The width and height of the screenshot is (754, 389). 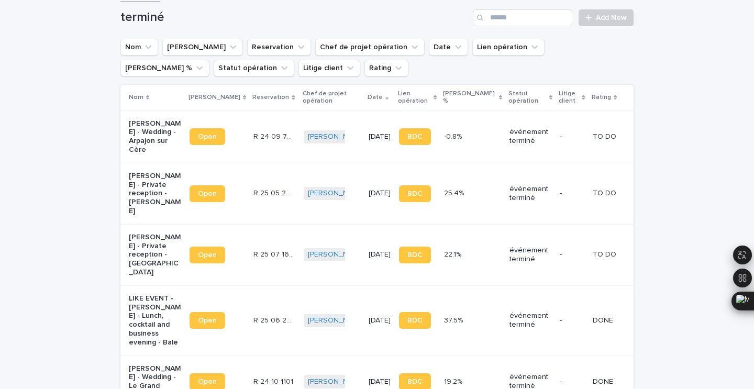 What do you see at coordinates (332, 97) in the screenshot?
I see `p: Chef de projet opération` at bounding box center [332, 97].